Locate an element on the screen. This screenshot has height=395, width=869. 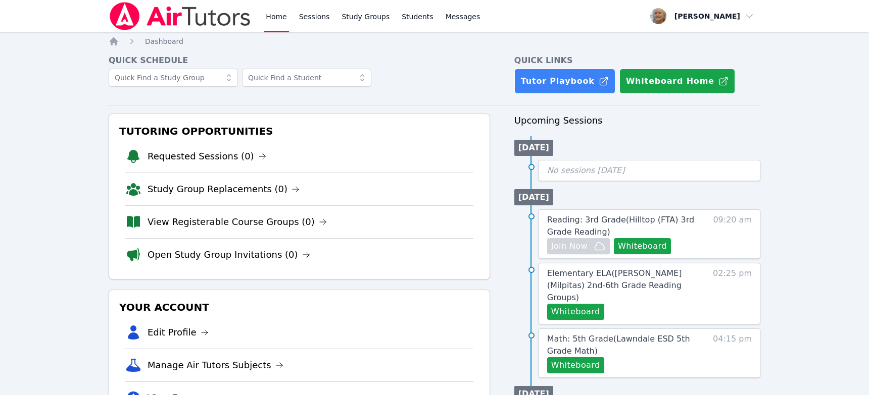
a: Edit Profile is located at coordinates (178, 333).